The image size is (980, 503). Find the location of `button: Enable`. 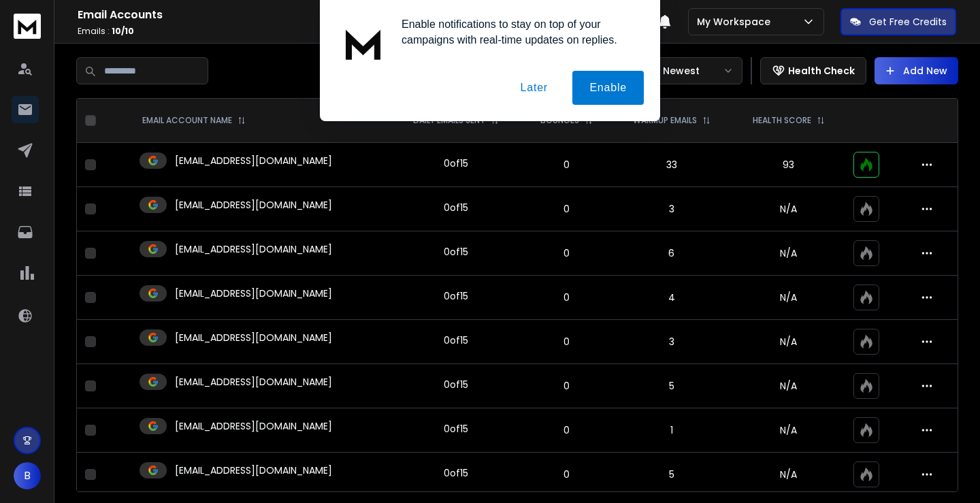

button: Enable is located at coordinates (608, 88).